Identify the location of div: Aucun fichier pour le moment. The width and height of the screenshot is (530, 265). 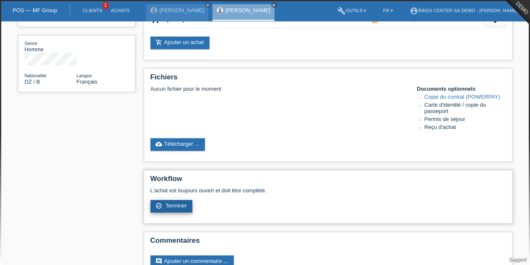
(278, 88).